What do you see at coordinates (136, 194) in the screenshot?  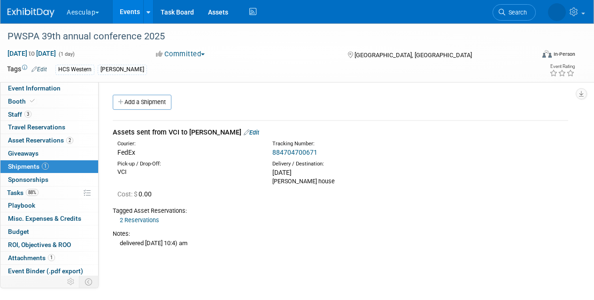 I see `span: 0.00` at bounding box center [136, 194].